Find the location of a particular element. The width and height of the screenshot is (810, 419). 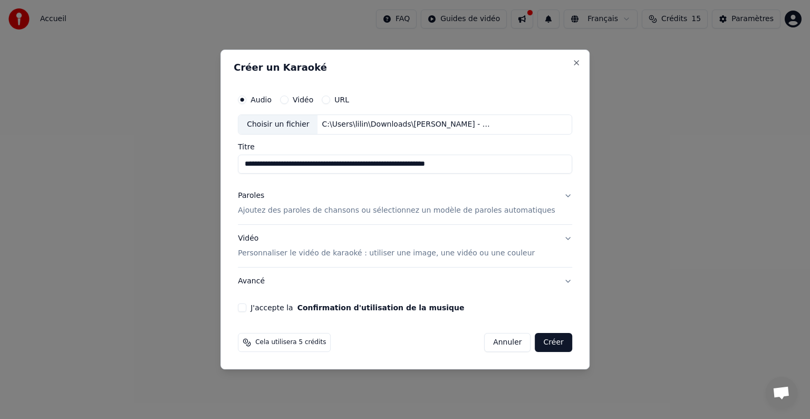

button: Avancé is located at coordinates (405, 281).